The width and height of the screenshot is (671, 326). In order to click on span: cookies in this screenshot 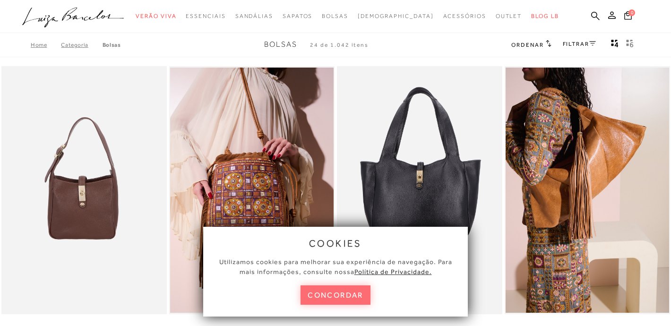, I will do `click(335, 243)`.